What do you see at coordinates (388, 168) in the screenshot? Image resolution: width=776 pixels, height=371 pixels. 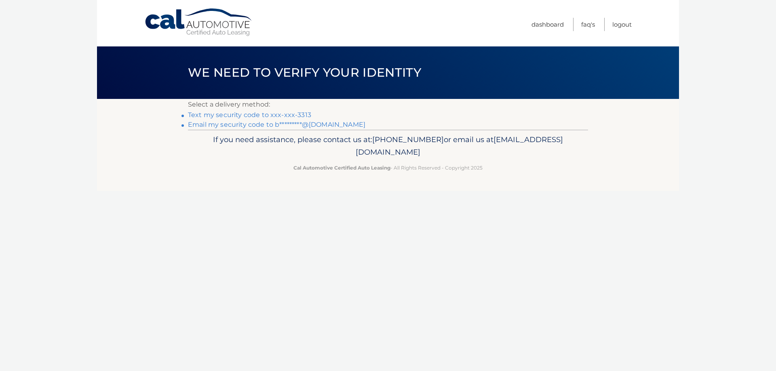 I see `p: - All Rights Reserved - Copyright 2025` at bounding box center [388, 168].